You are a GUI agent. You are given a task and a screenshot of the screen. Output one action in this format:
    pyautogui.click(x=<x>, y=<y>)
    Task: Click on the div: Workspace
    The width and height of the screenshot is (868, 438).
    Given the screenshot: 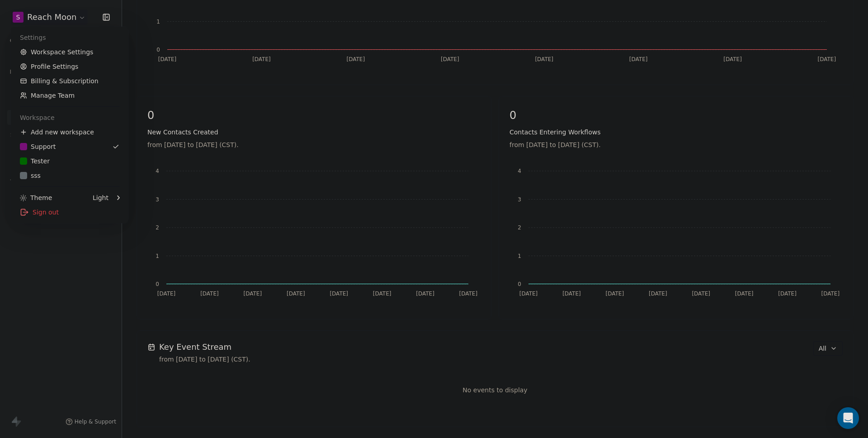 What is the action you would take?
    pyautogui.click(x=70, y=118)
    